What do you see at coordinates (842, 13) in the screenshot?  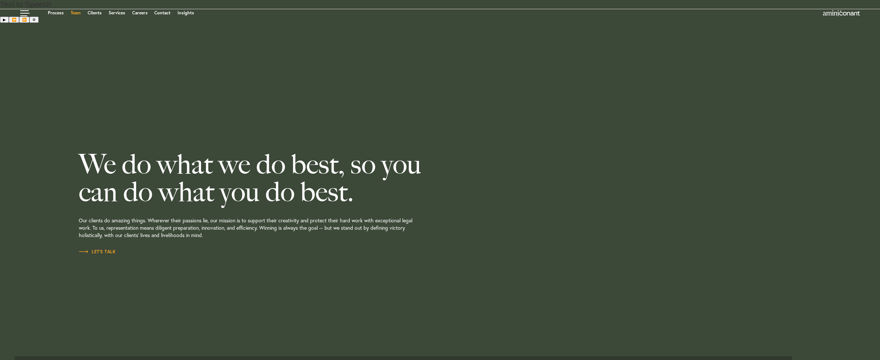 I see `img: Amini & Conant` at bounding box center [842, 13].